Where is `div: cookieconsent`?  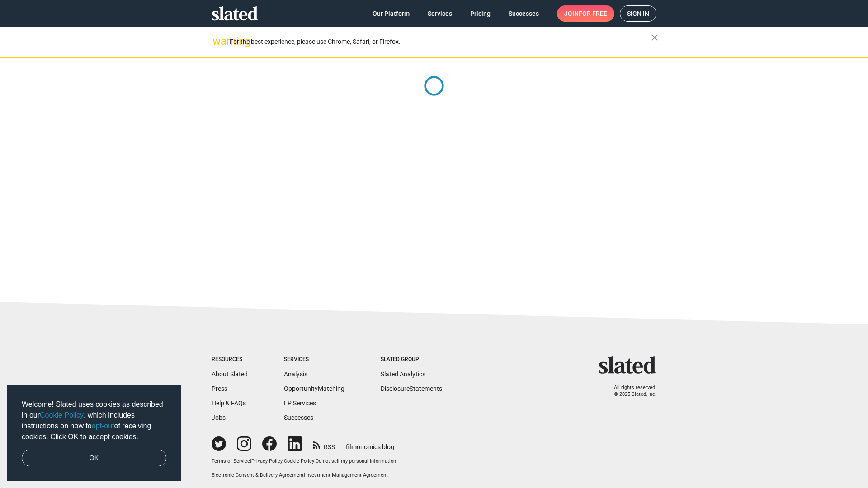
div: cookieconsent is located at coordinates (94, 433).